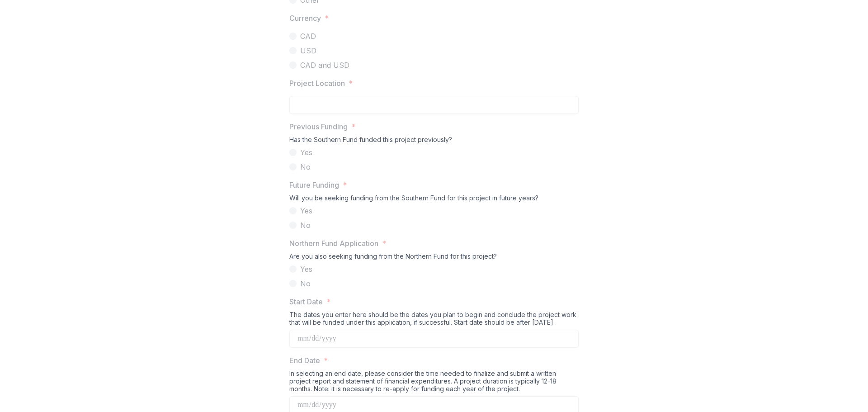 The image size is (868, 412). What do you see at coordinates (314, 185) in the screenshot?
I see `p: Future Funding` at bounding box center [314, 185].